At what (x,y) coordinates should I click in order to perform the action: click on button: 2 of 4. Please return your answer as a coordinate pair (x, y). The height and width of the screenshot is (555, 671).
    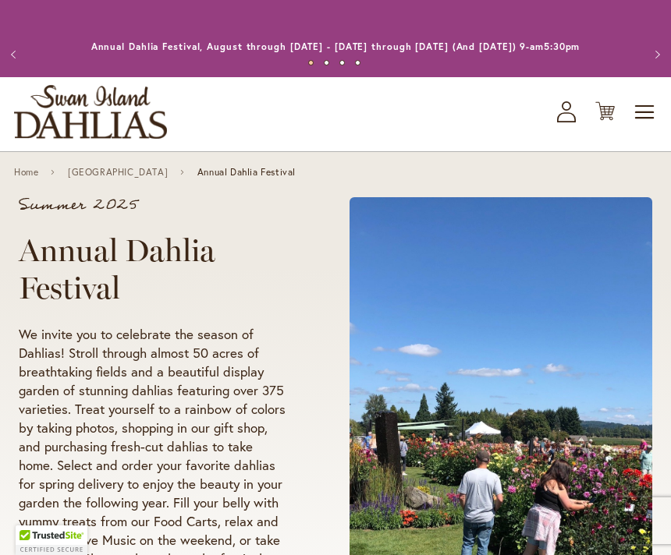
    Looking at the image, I should click on (326, 62).